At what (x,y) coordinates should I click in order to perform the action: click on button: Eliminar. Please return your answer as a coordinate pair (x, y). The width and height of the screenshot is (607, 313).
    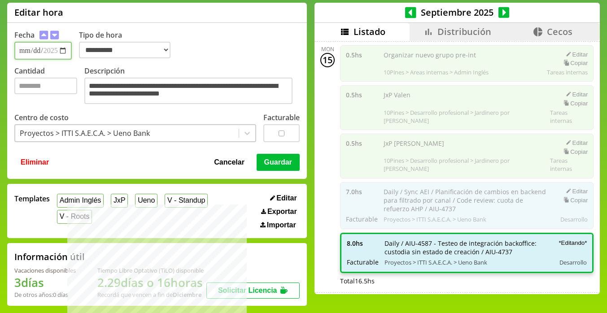
    Looking at the image, I should click on (35, 162).